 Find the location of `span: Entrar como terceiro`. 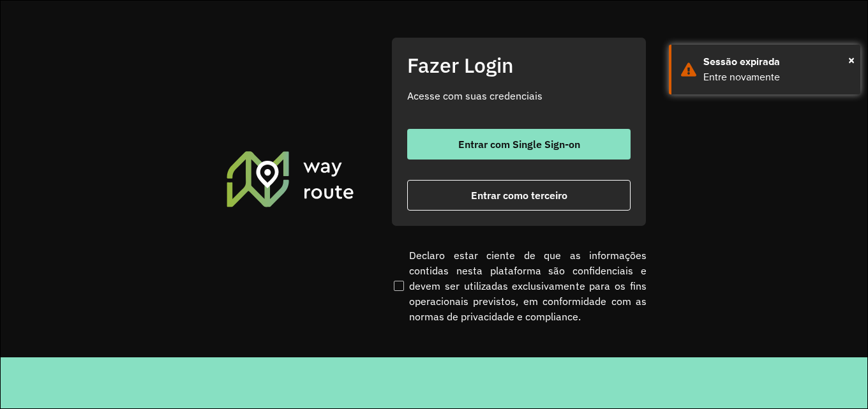

span: Entrar como terceiro is located at coordinates (519, 196).